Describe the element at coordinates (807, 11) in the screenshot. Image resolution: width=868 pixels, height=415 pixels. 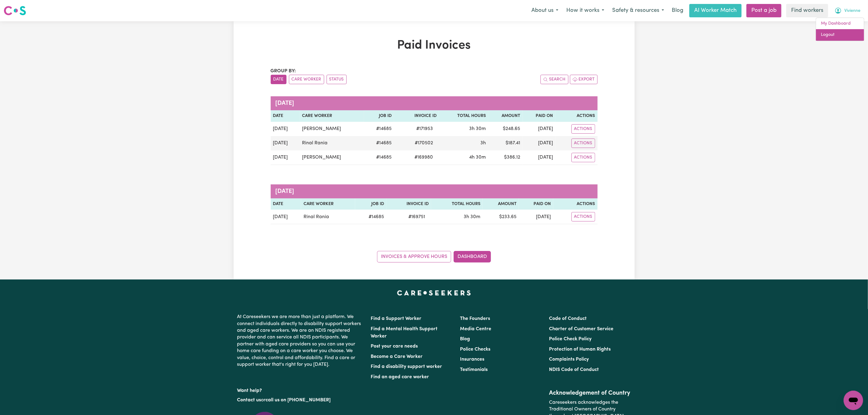
I see `a: Find workers` at that location.